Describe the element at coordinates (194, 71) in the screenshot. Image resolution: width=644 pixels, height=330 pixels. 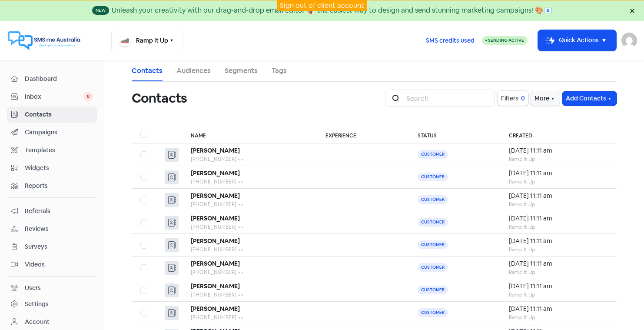
I see `a: Audiences` at that location.